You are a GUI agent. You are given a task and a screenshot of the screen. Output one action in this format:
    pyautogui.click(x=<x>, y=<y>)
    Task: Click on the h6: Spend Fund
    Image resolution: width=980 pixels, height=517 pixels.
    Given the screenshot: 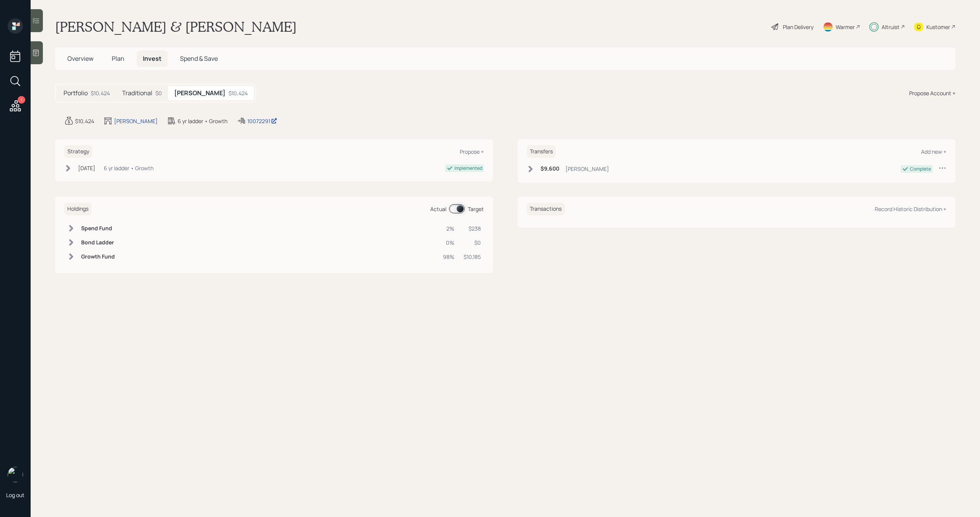 What is the action you would take?
    pyautogui.click(x=98, y=229)
    